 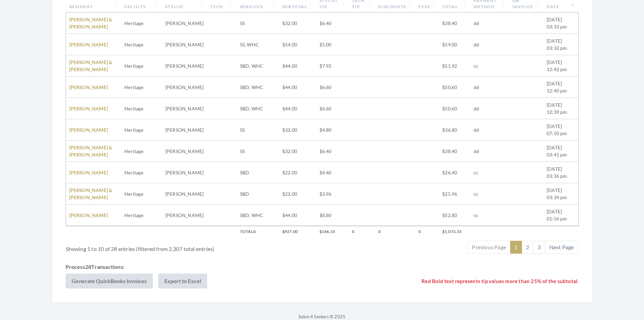 What do you see at coordinates (333, 172) in the screenshot?
I see `td: $4.40` at bounding box center [333, 172].